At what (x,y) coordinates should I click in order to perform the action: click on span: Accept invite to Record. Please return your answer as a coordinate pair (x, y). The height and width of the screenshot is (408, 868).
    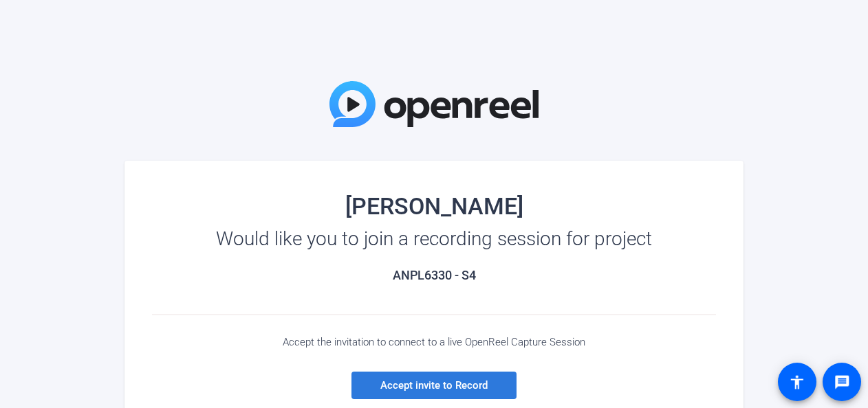
    Looking at the image, I should click on (434, 385).